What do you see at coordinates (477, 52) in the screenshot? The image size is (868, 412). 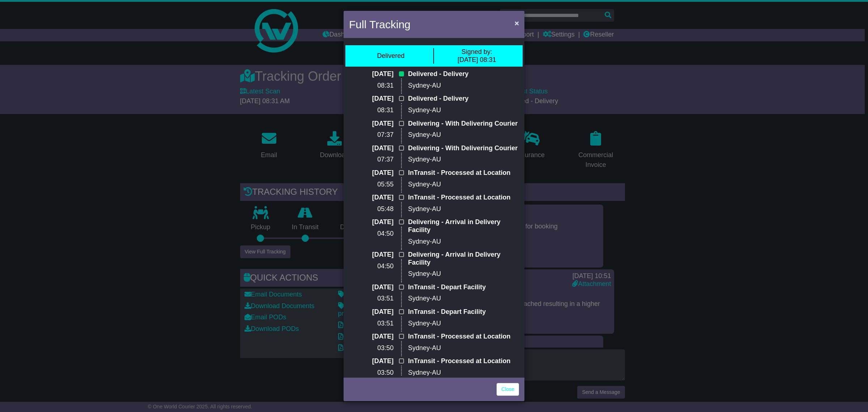 I see `span: Signed by:` at bounding box center [477, 52].